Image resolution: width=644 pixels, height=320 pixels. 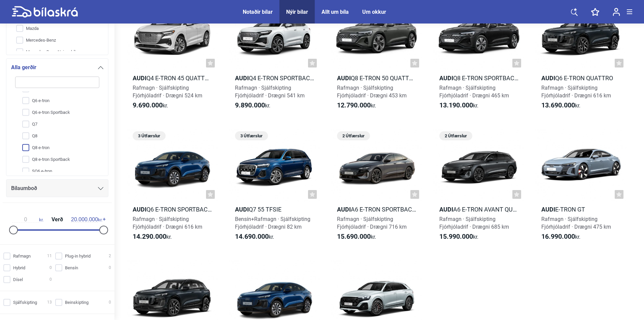 What do you see at coordinates (273, 223) in the screenshot?
I see `span: Bensín+Rafmagn · Sjálfskipting Fjórhjóladrif · Drægni 82 km` at bounding box center [273, 223].